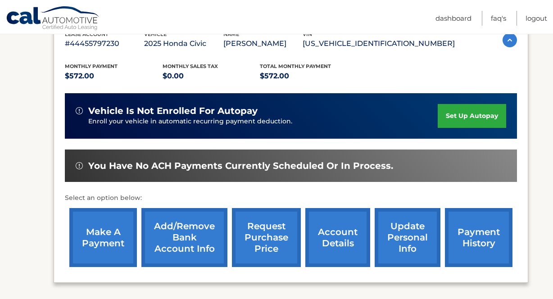  Describe the element at coordinates (104, 44) in the screenshot. I see `p: #44455797230` at that location.